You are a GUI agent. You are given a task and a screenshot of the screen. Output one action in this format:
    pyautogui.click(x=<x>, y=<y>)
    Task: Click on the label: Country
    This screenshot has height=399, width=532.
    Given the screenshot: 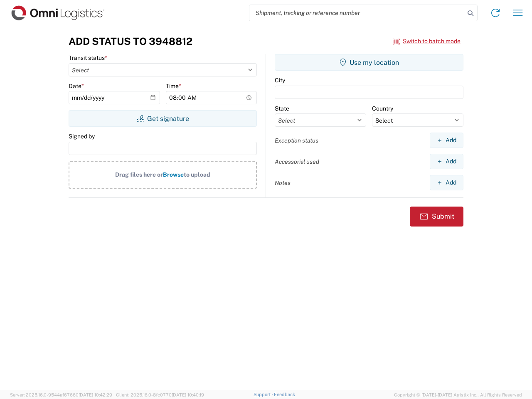 What is the action you would take?
    pyautogui.click(x=382, y=109)
    